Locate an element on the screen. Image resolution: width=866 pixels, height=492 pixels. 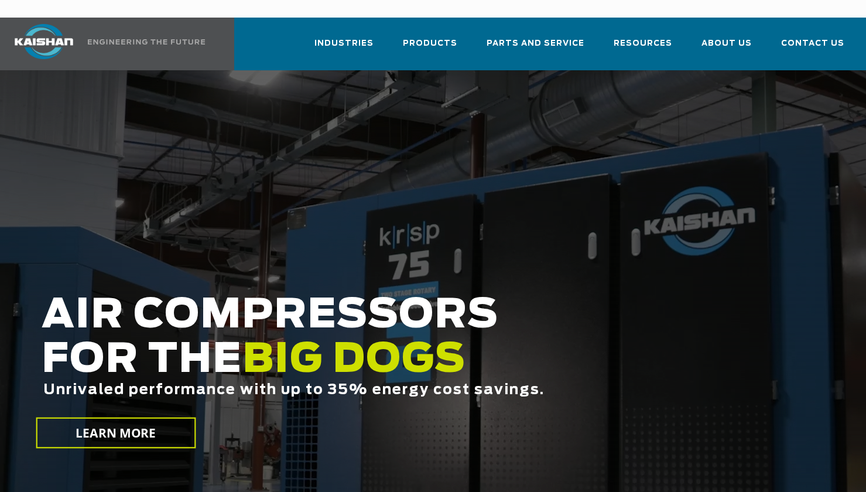
span: LEARN MORE is located at coordinates (115, 433).